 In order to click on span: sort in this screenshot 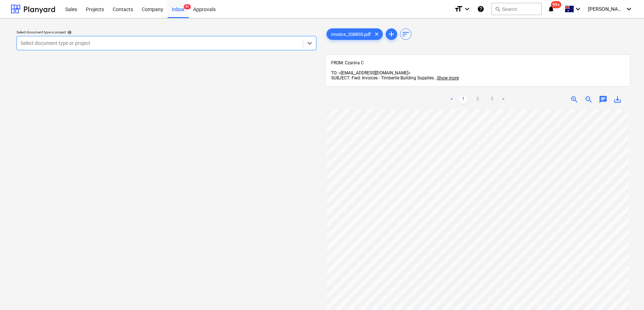, I will do `click(406, 34)`.